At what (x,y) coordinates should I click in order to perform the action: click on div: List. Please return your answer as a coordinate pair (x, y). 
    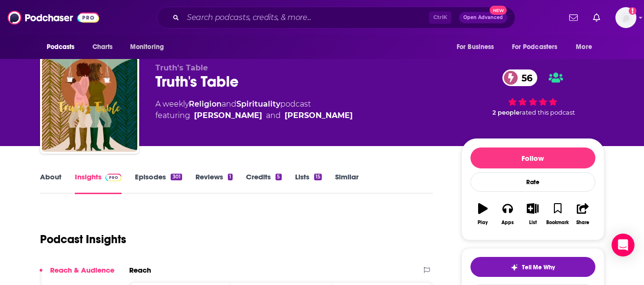
    Looking at the image, I should click on (533, 223).